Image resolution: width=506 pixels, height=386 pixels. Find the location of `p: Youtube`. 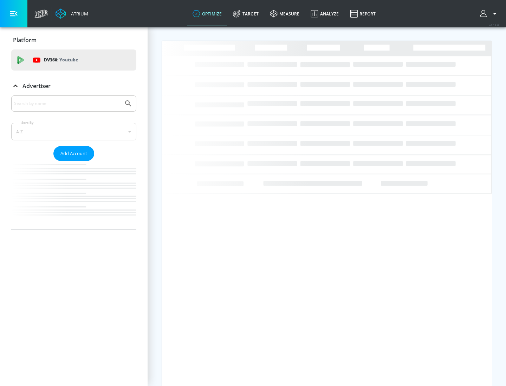

p: Youtube is located at coordinates (68, 60).